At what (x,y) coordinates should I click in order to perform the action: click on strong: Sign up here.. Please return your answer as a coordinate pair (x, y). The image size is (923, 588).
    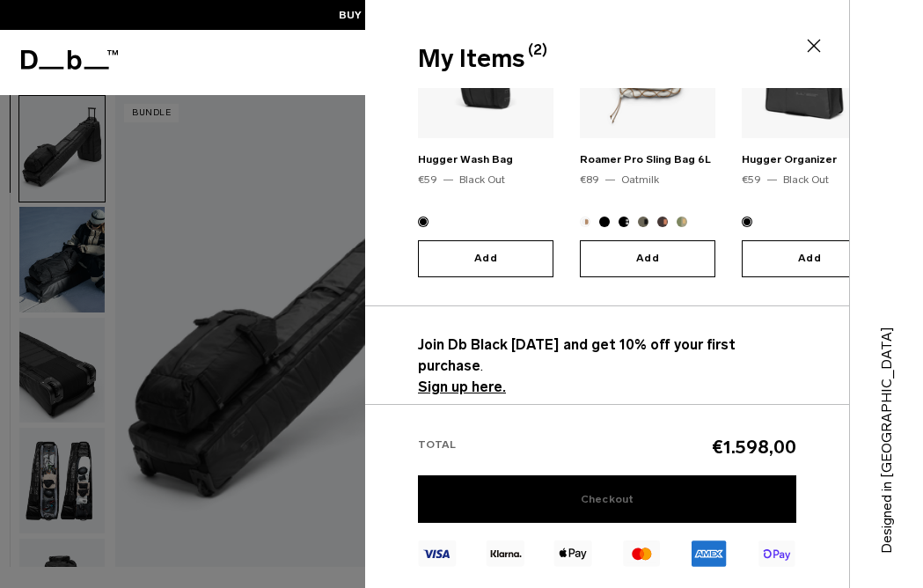
    Looking at the image, I should click on (462, 386).